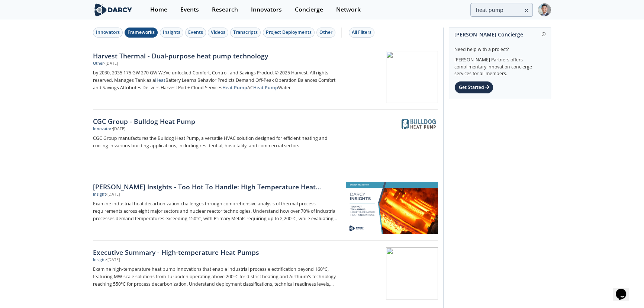 This screenshot has height=308, width=644. What do you see at coordinates (245, 32) in the screenshot?
I see `button: Transcripts` at bounding box center [245, 32].